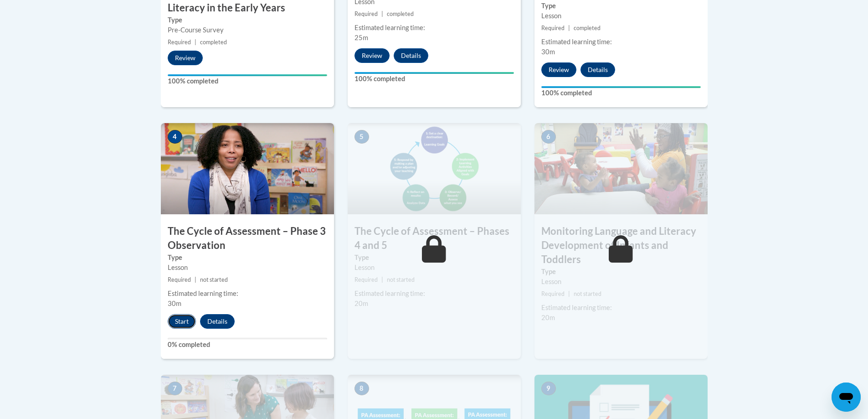 The height and width of the screenshot is (419, 868). What do you see at coordinates (247, 238) in the screenshot?
I see `h3: The Cycle of Assessment – Phase 3 Observation` at bounding box center [247, 238].